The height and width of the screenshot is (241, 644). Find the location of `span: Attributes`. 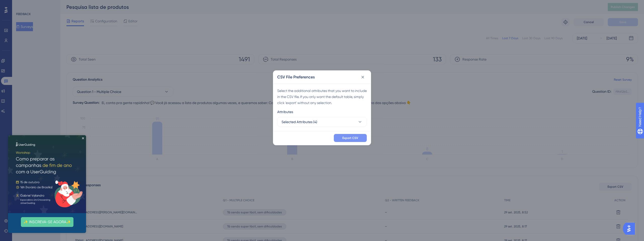

span: Attributes is located at coordinates (285, 112).